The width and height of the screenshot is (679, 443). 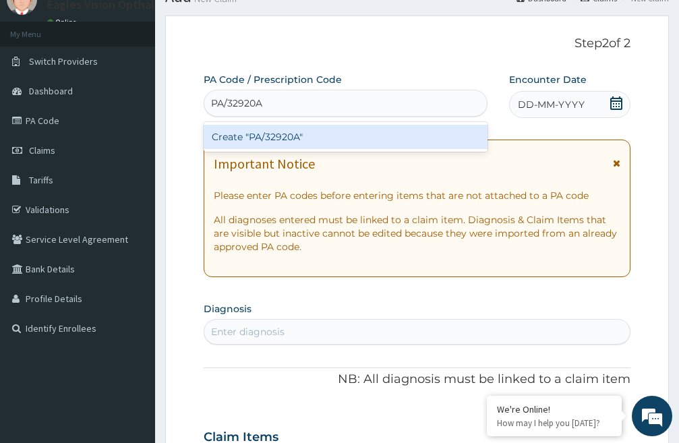 What do you see at coordinates (417, 195) in the screenshot?
I see `p: Please enter PA codes before entering items that are not attached to a PA code` at bounding box center [417, 195].